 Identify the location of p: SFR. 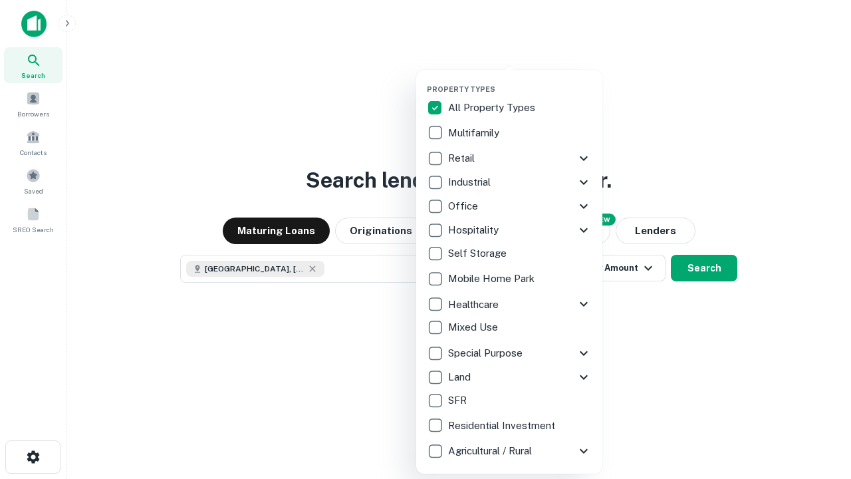
(459, 400).